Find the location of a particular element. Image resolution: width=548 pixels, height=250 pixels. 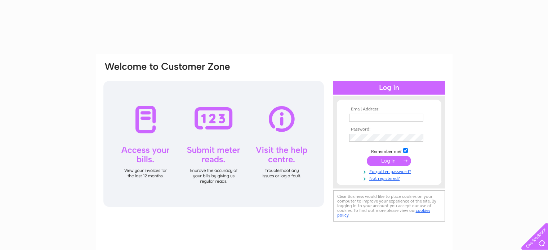

a: Not registered? is located at coordinates (390, 178).